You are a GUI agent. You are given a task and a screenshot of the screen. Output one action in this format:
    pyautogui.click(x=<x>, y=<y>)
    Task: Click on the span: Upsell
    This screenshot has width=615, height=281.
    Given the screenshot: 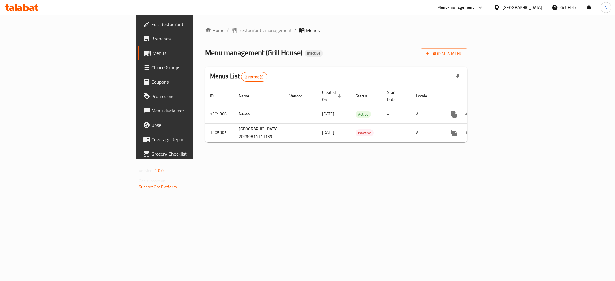 What is the action you would take?
    pyautogui.click(x=192, y=125)
    